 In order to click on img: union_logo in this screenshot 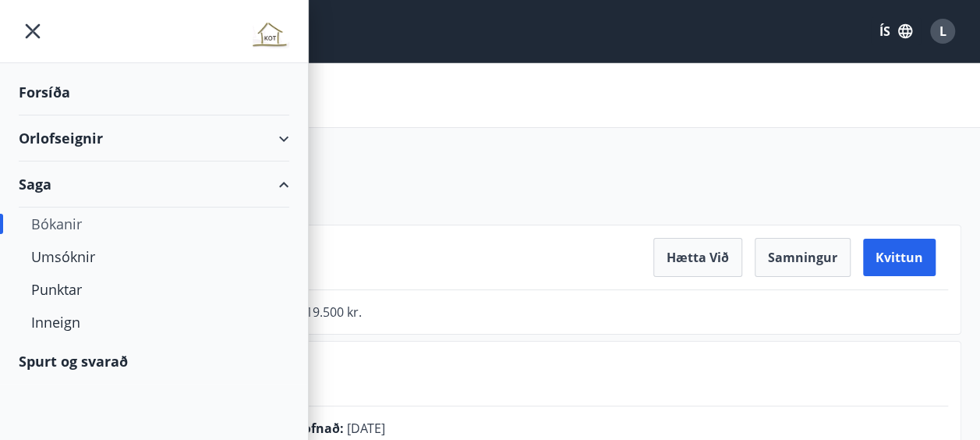, I will do `click(269, 33)`.